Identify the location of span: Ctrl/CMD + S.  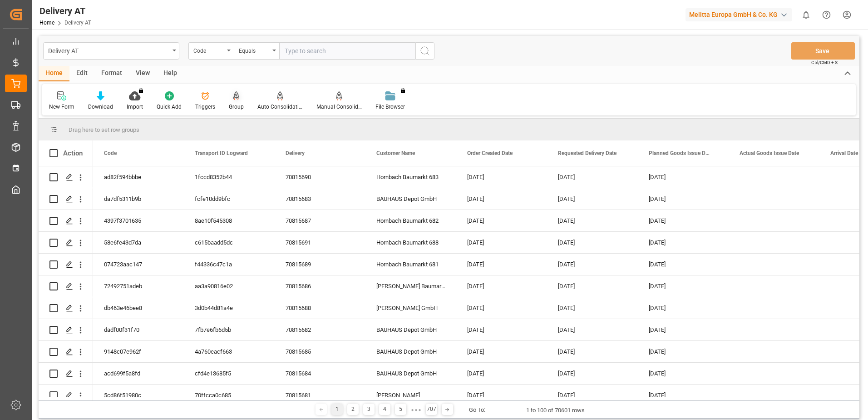
(824, 63).